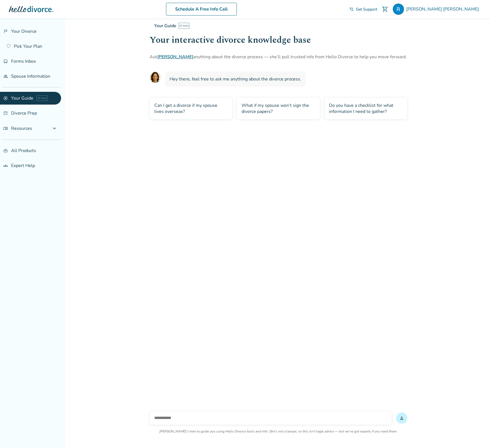 The width and height of the screenshot is (490, 448). What do you see at coordinates (6, 98) in the screenshot?
I see `span: explore` at bounding box center [6, 98].